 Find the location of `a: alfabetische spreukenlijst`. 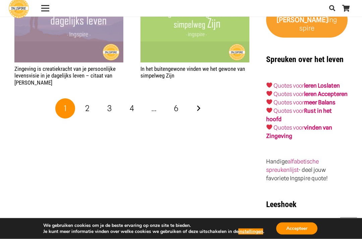

a: alfabetische spreukenlijst is located at coordinates (292, 166).